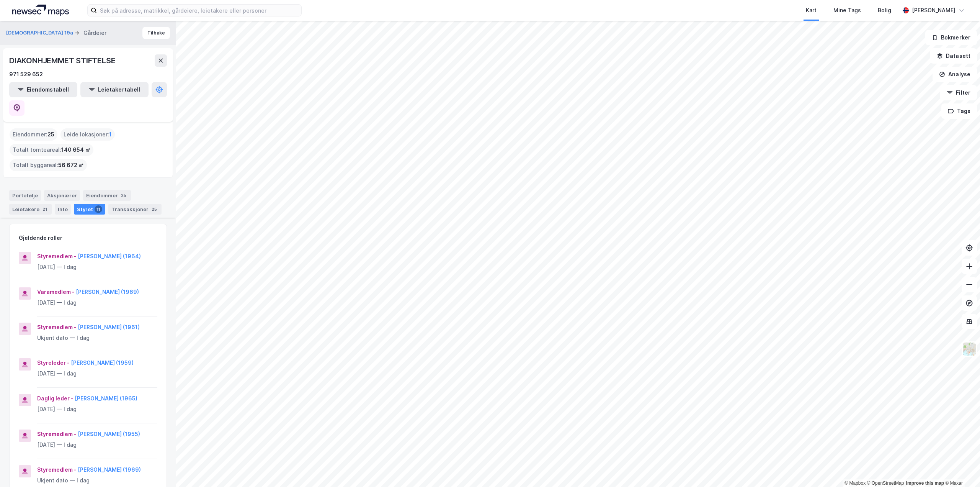 The image size is (980, 487). What do you see at coordinates (51, 149) in the screenshot?
I see `div: Totalt tomteareal :` at bounding box center [51, 149].